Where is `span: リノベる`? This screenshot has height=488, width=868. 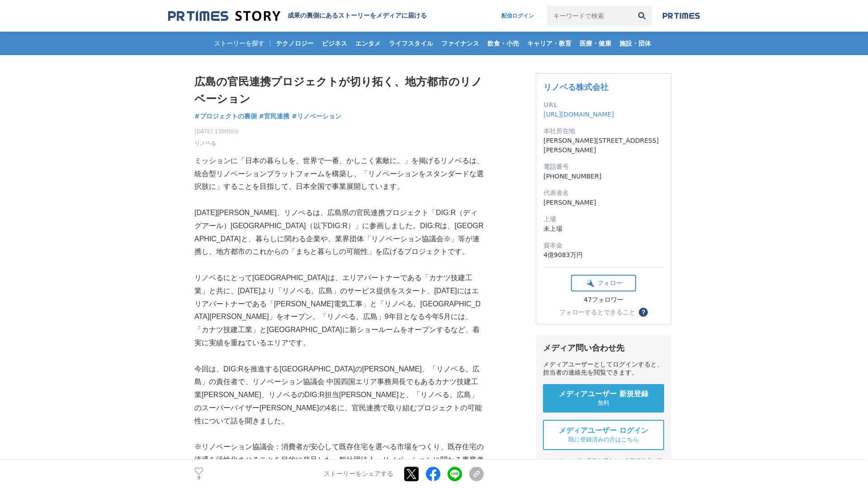 span: リノベる is located at coordinates (205, 143).